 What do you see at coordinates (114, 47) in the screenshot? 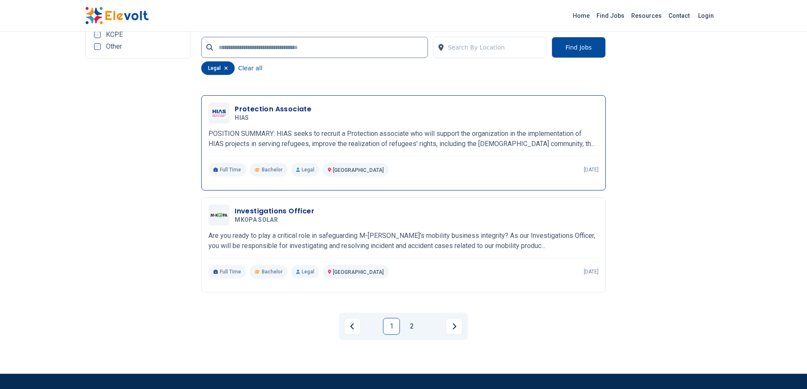
I see `span: Other` at bounding box center [114, 47].